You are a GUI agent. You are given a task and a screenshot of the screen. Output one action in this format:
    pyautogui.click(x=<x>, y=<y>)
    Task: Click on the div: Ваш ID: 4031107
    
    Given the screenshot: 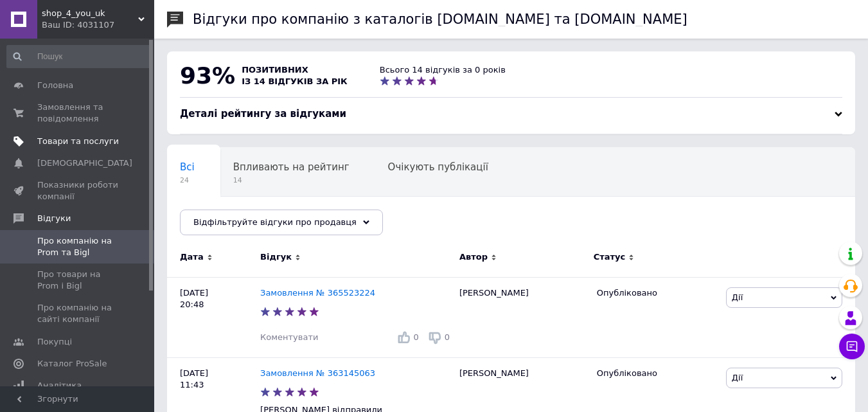 What is the action you would take?
    pyautogui.click(x=98, y=25)
    